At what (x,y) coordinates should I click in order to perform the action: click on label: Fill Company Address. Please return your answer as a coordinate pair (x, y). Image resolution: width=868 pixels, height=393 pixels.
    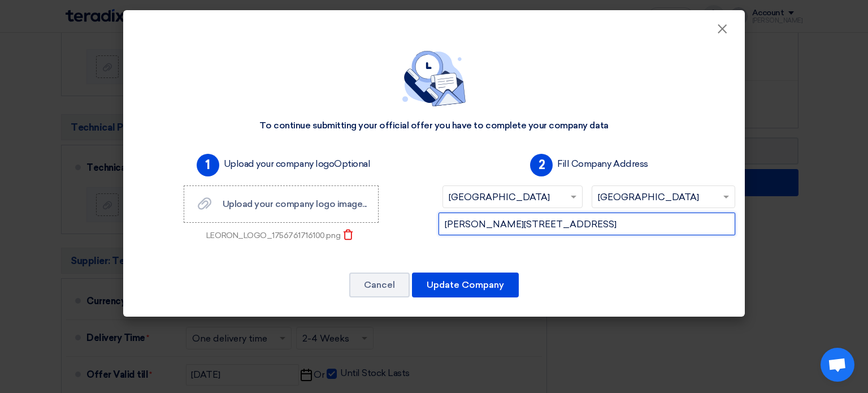
    Looking at the image, I should click on (603, 164).